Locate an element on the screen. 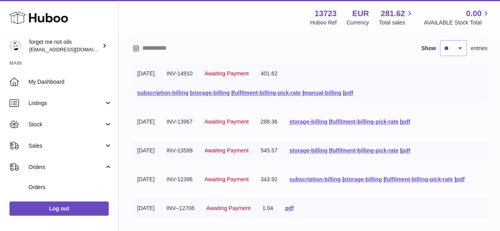 The height and width of the screenshot is (231, 500). td: INV-13599 is located at coordinates (180, 151).